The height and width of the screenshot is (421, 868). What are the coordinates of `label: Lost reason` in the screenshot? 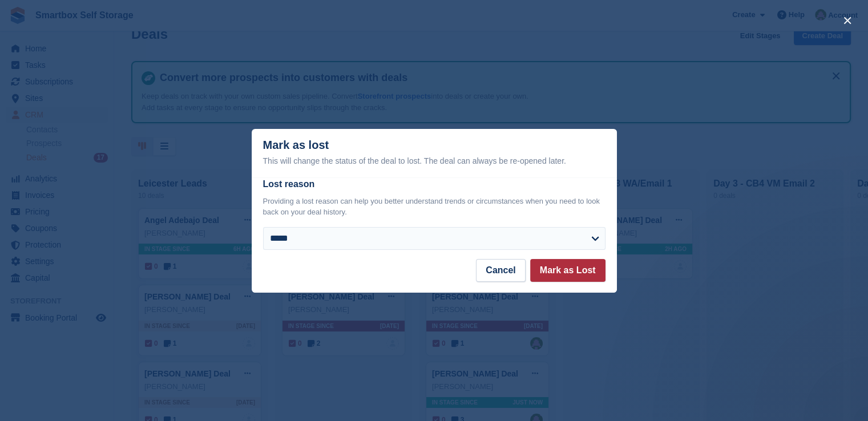 It's located at (434, 184).